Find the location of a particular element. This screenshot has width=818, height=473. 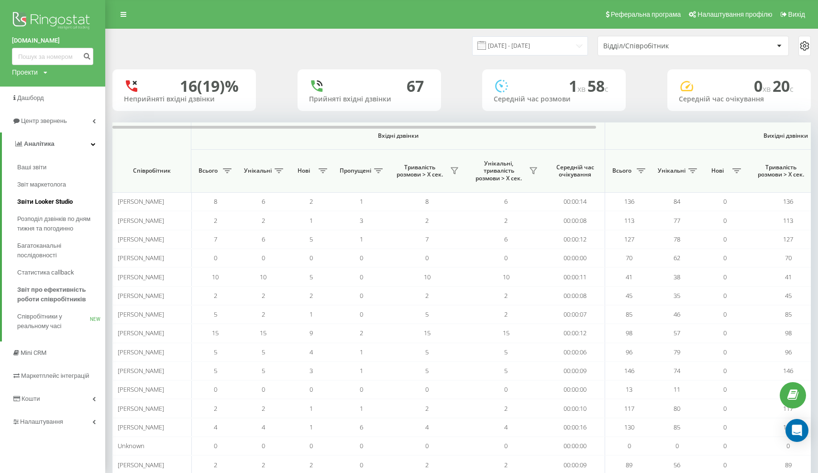

span: Mini CRM is located at coordinates (33, 352).